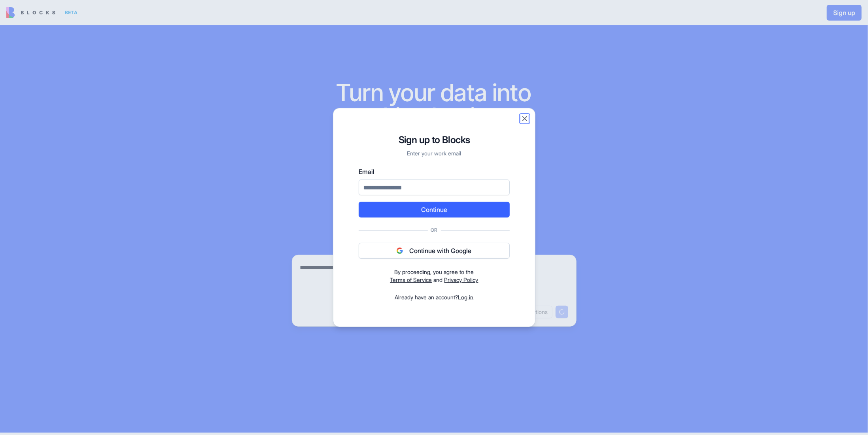 The height and width of the screenshot is (435, 868). Describe the element at coordinates (434, 153) in the screenshot. I see `p: Enter your work email` at that location.